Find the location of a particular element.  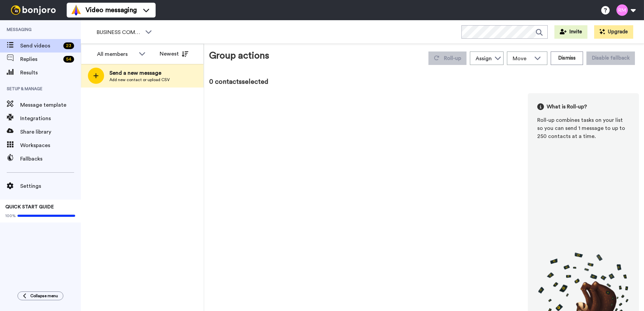

span: Fallbacks is located at coordinates (51, 159).